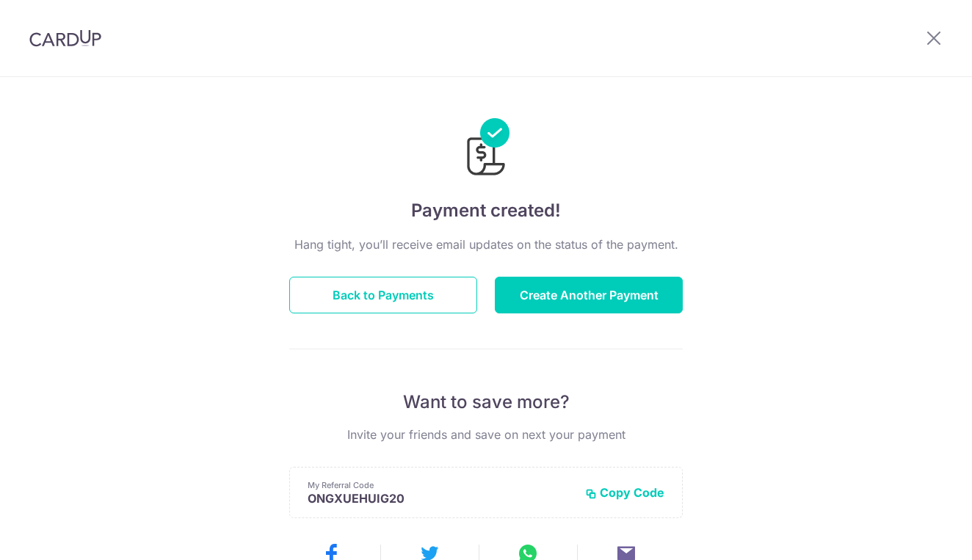 The image size is (972, 560). Describe the element at coordinates (440, 498) in the screenshot. I see `p: ONGXUEHUIG20` at that location.